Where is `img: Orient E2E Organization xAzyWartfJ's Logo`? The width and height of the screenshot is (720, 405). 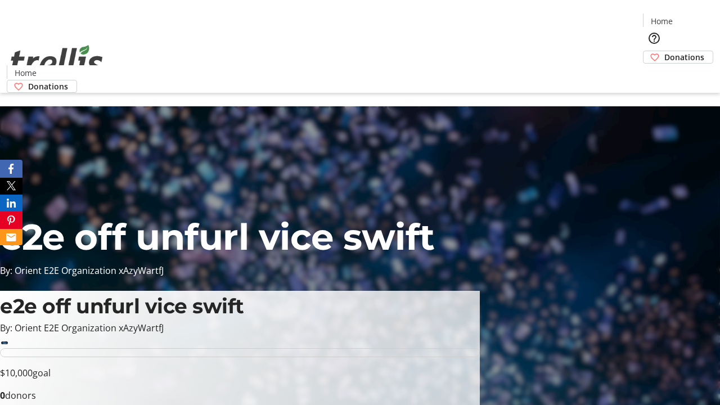 img: Orient E2E Organization xAzyWartfJ's Logo is located at coordinates (57, 61).